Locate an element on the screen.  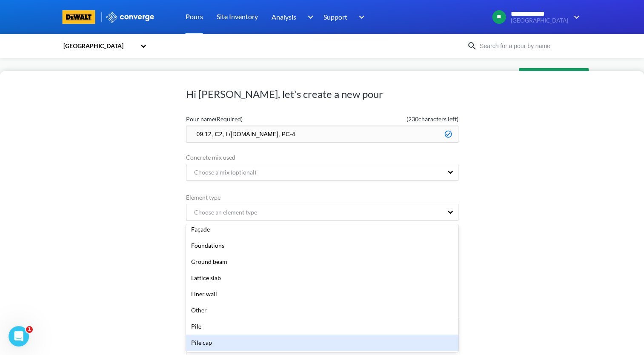
div: Façade is located at coordinates (322, 230).